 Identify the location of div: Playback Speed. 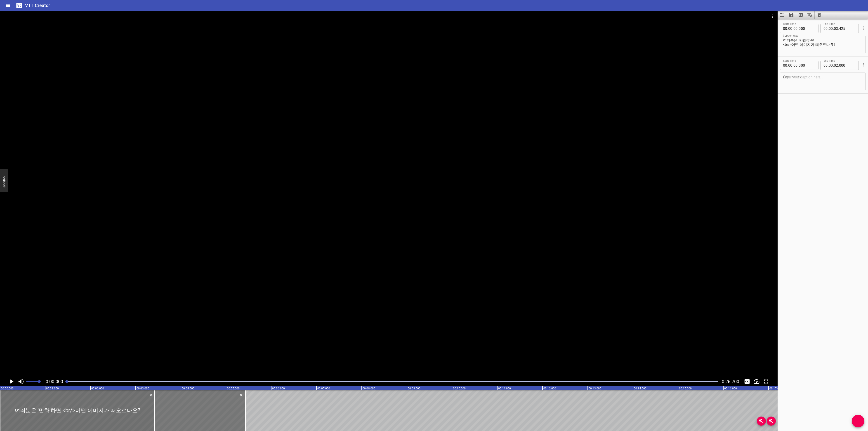
(756, 381).